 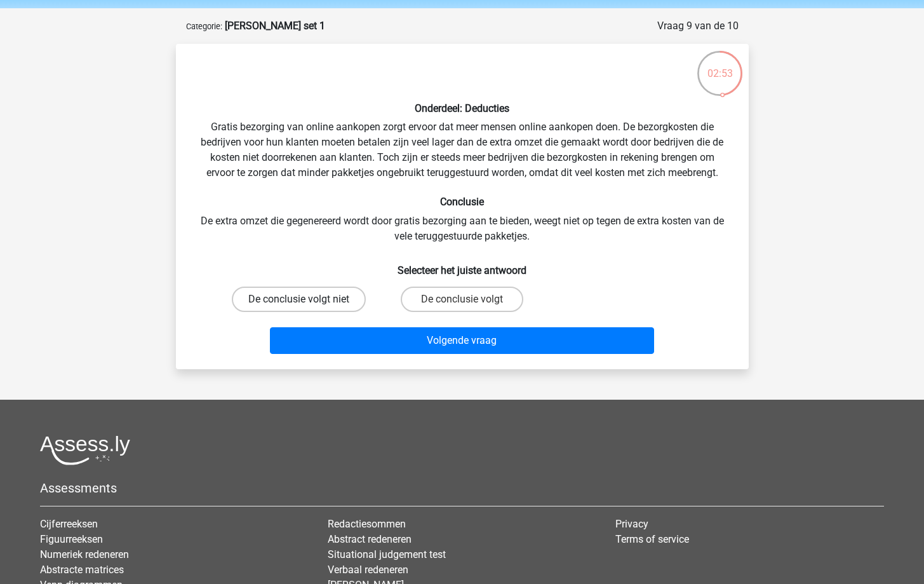 What do you see at coordinates (387, 554) in the screenshot?
I see `a: Situational judgement test` at bounding box center [387, 554].